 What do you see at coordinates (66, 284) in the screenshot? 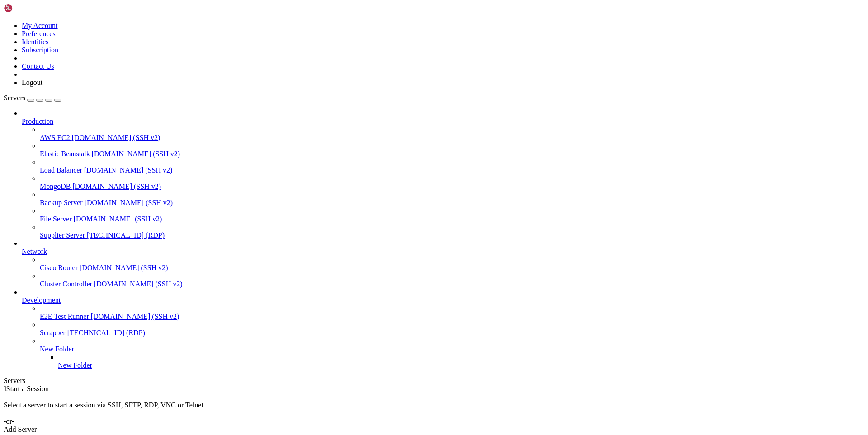
I see `span: Cluster Controller` at bounding box center [66, 284].